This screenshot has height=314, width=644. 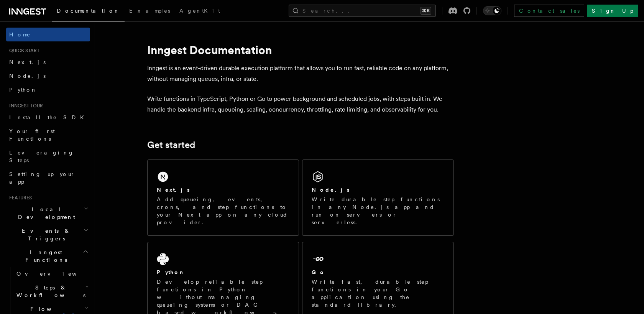 I want to click on button: Toggle dark mode, so click(x=492, y=11).